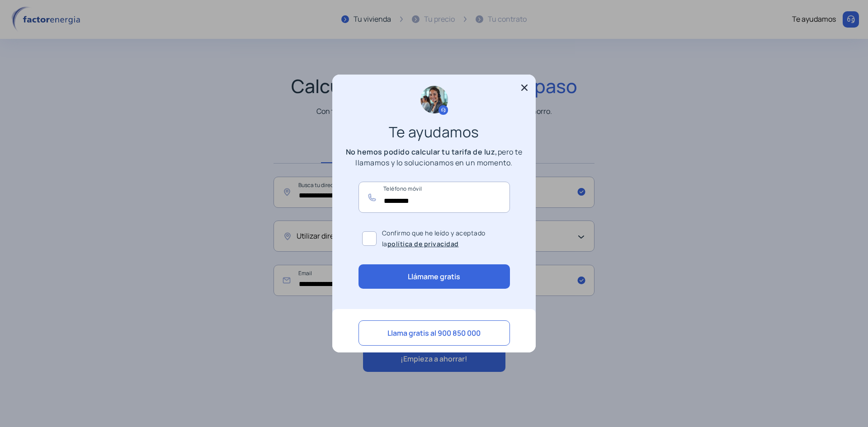 This screenshot has width=868, height=427. Describe the element at coordinates (423, 244) in the screenshot. I see `a: política de privacidad` at that location.